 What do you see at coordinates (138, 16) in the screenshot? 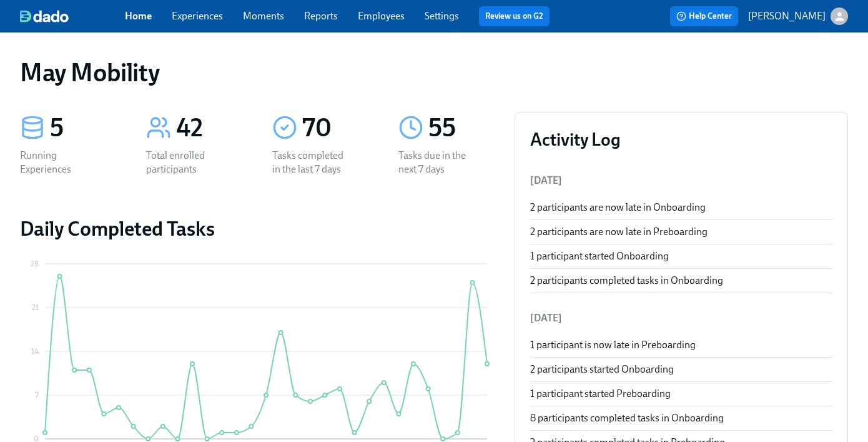
I see `a: Home` at bounding box center [138, 16].